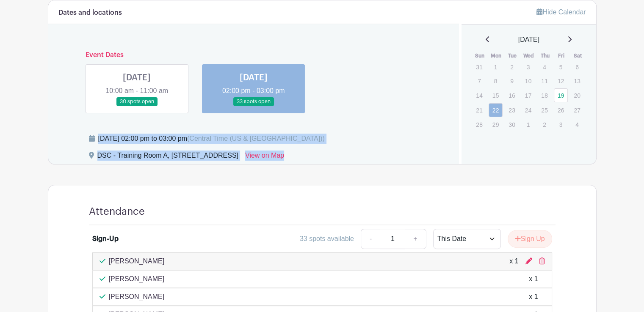 The image size is (644, 312). I want to click on th: Sun, so click(480, 56).